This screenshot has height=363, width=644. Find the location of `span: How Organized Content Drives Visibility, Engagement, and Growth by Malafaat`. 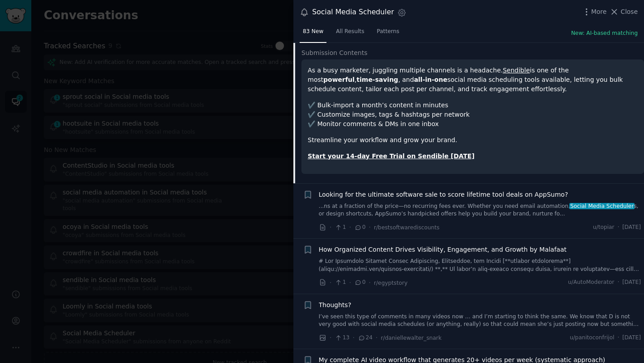

span: How Organized Content Drives Visibility, Engagement, and Growth by Malafaat is located at coordinates (443, 250).